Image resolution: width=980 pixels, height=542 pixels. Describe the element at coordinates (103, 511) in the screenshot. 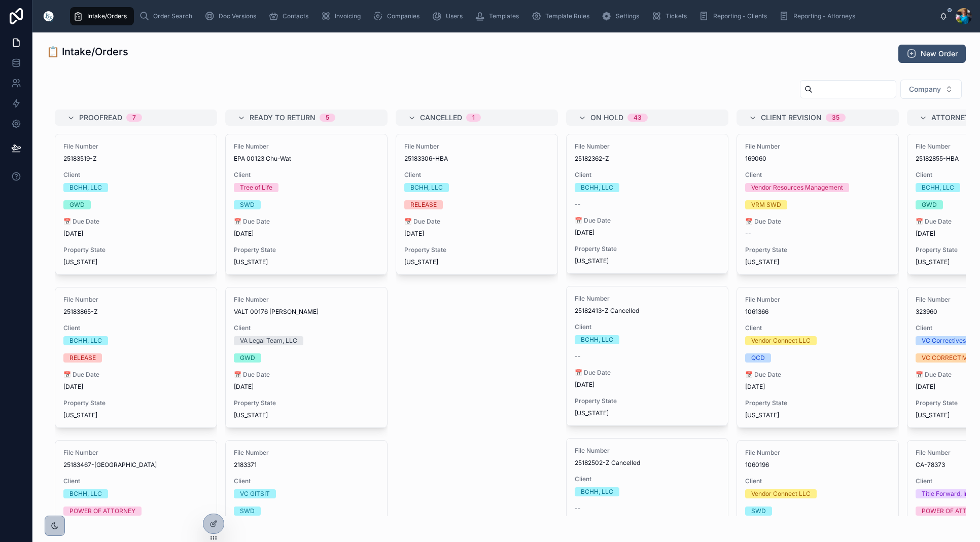

I see `div: POWER OF ATTORNEY` at that location.